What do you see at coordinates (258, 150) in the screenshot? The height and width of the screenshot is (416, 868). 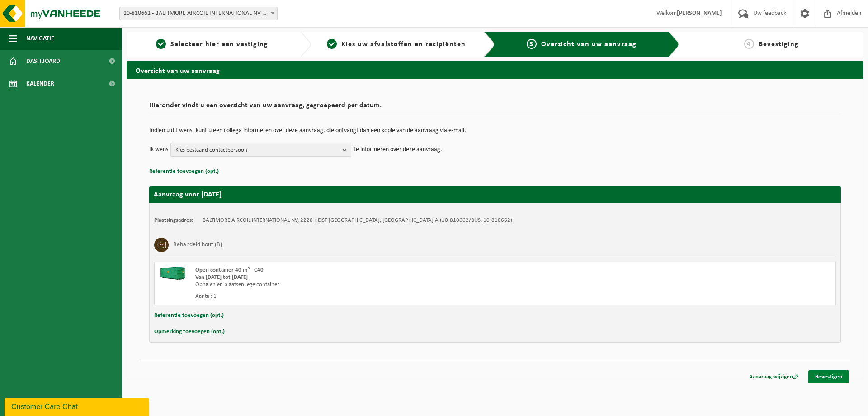 I see `span: Kies bestaand contactpersoon` at bounding box center [258, 150].